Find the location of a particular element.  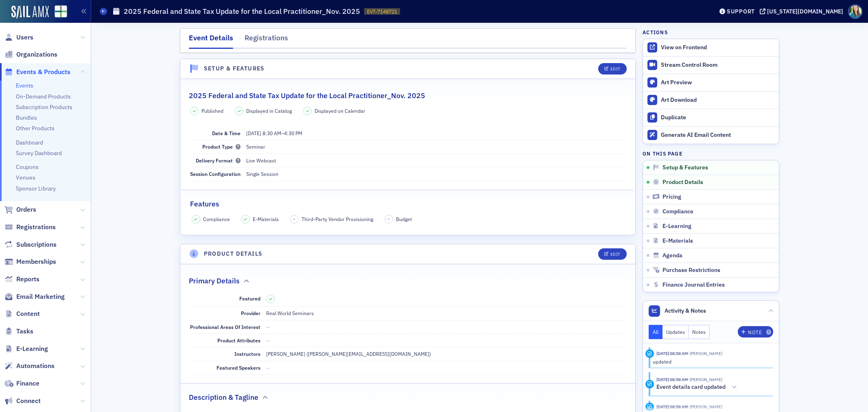

div: updated is located at coordinates (710, 361).